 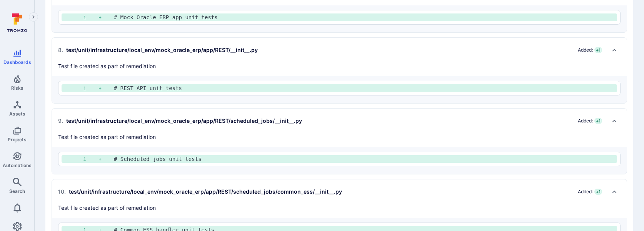 I want to click on pre: # Scheduled jobs unit tests, so click(x=363, y=159).